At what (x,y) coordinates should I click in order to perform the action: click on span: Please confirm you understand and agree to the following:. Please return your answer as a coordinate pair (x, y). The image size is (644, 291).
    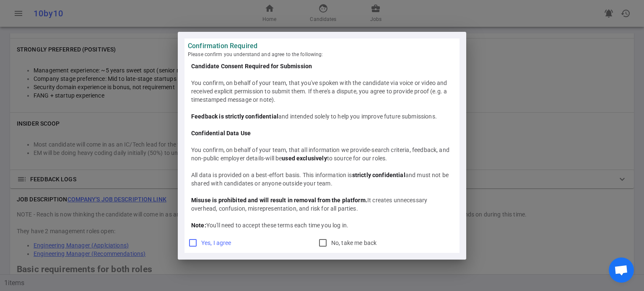
    Looking at the image, I should click on (322, 54).